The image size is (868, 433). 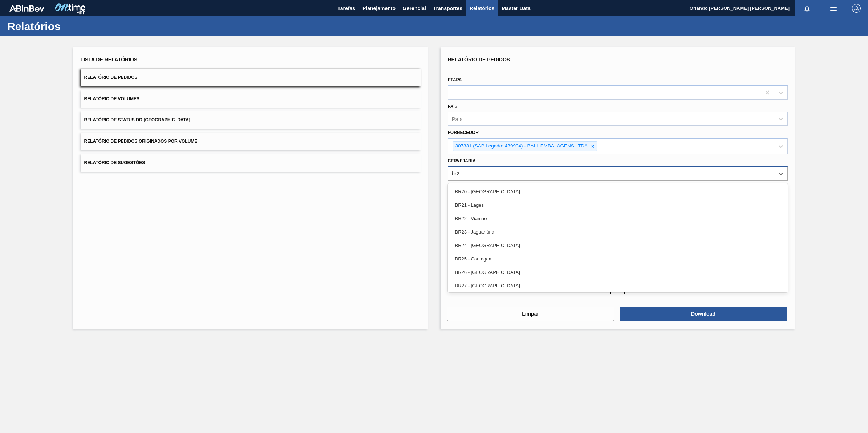 I want to click on span: Tarefas, so click(x=346, y=9).